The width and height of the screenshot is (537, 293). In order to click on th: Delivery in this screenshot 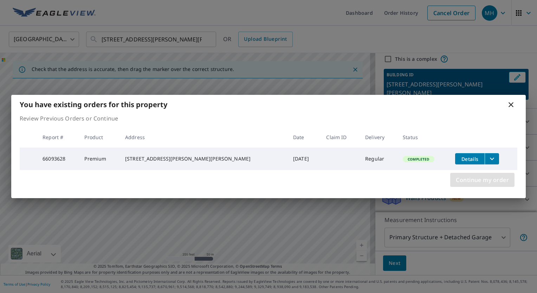, I will do `click(378, 137)`.